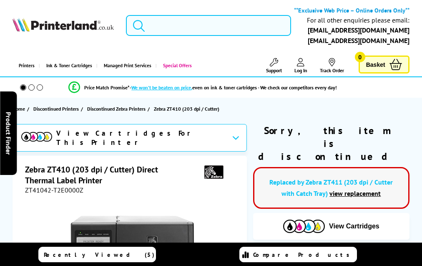  I want to click on a: Zebra ZT410 (203 dpi / Cutter), so click(188, 109).